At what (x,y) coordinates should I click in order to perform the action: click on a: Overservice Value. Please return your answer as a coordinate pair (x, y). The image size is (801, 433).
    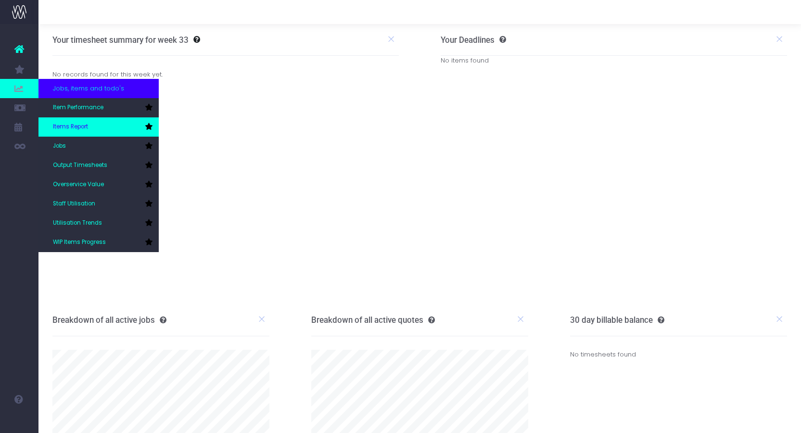
    Looking at the image, I should click on (99, 185).